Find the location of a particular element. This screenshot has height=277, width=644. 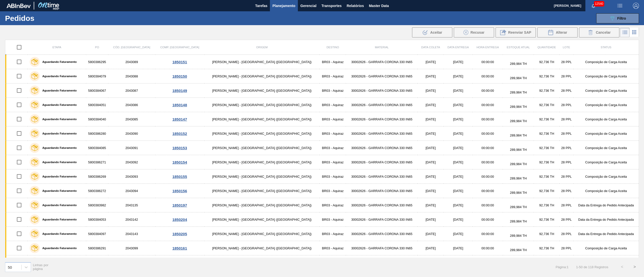

button: Cancelar is located at coordinates (599, 32).